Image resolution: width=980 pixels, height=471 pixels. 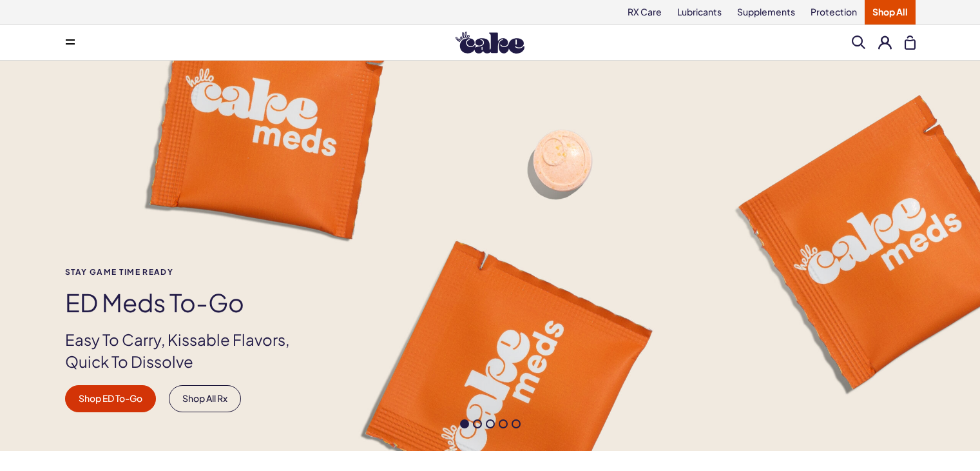 I want to click on img: Hello Cake, so click(x=490, y=42).